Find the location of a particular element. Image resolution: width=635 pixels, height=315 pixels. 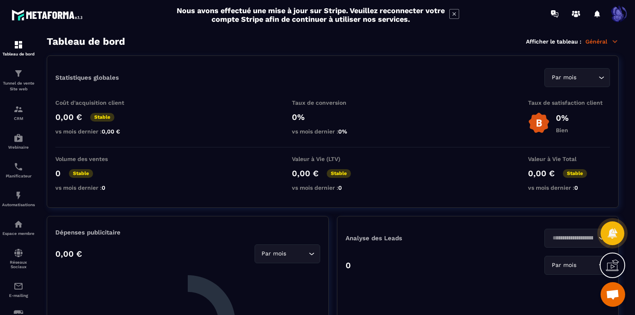

img: logo is located at coordinates (48, 15).